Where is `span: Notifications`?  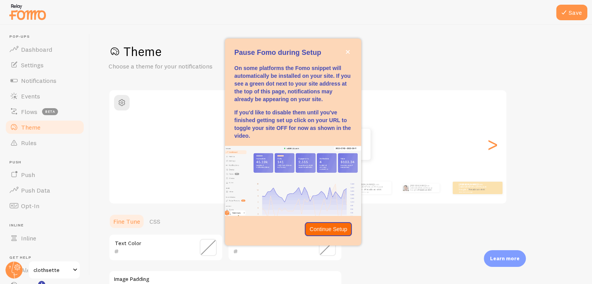
span: Notifications is located at coordinates (39, 81).